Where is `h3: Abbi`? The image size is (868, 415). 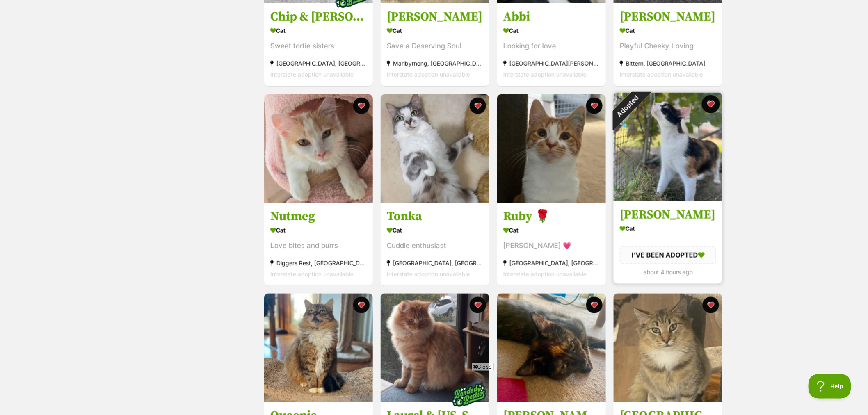
h3: Abbi is located at coordinates (551, 18).